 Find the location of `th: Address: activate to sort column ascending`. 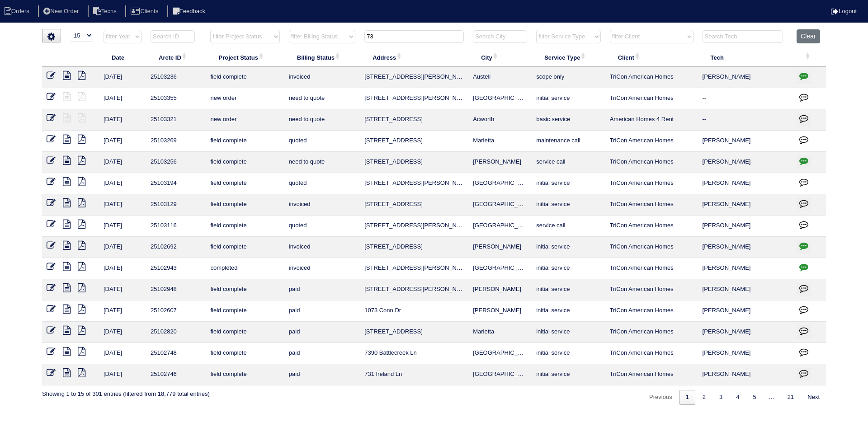

th: Address: activate to sort column ascending is located at coordinates (414, 58).